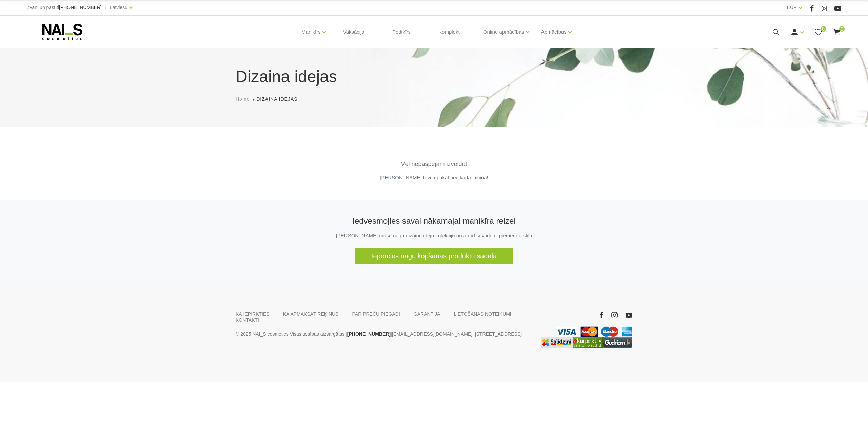 The width and height of the screenshot is (868, 443). What do you see at coordinates (482, 314) in the screenshot?
I see `a: LIETOŠANAS NOTEIKUMI` at bounding box center [482, 314].